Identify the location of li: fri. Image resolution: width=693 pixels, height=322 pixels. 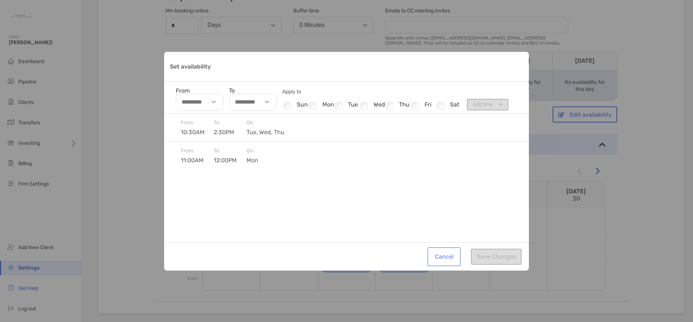
(423, 106).